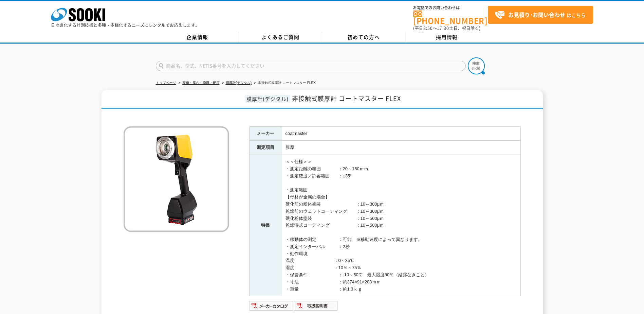 This screenshot has height=314, width=644. What do you see at coordinates (201, 83) in the screenshot?
I see `a: 探傷・厚さ・膜厚・硬度` at bounding box center [201, 83].